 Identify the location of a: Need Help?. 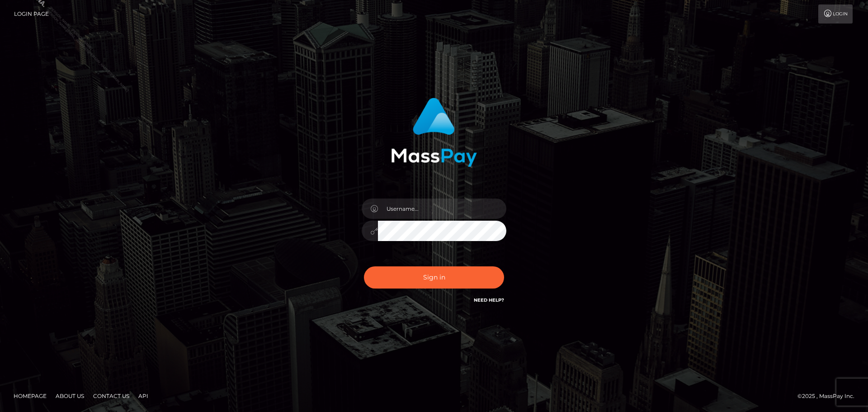
(489, 300).